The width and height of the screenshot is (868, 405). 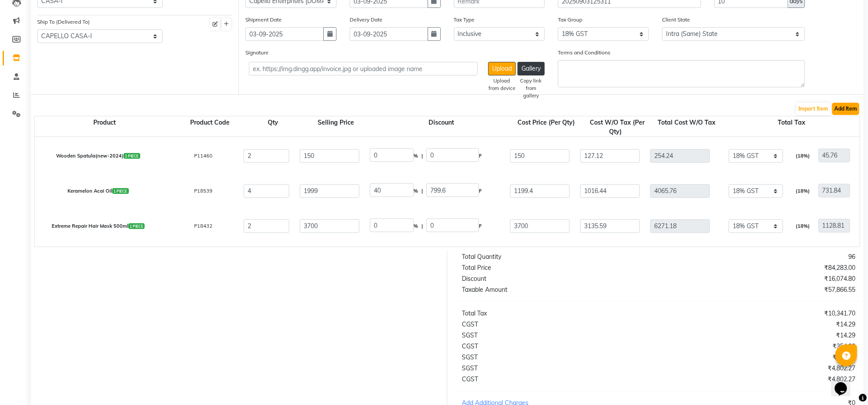 I want to click on label: Signature, so click(x=257, y=52).